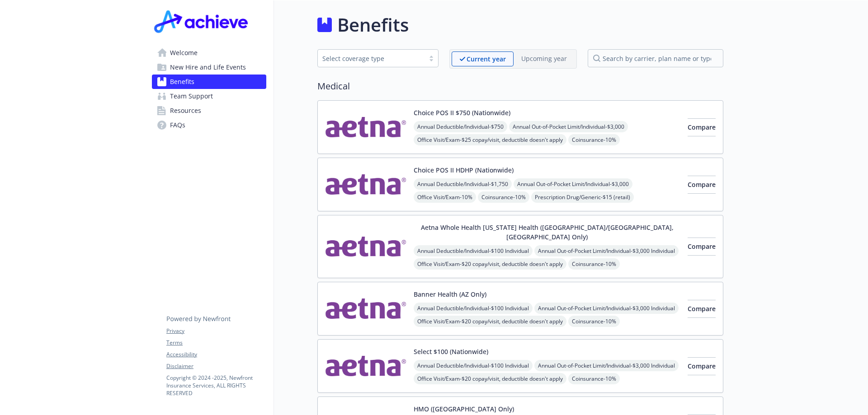 The image size is (868, 415). Describe the element at coordinates (185, 111) in the screenshot. I see `span: Resources` at that location.